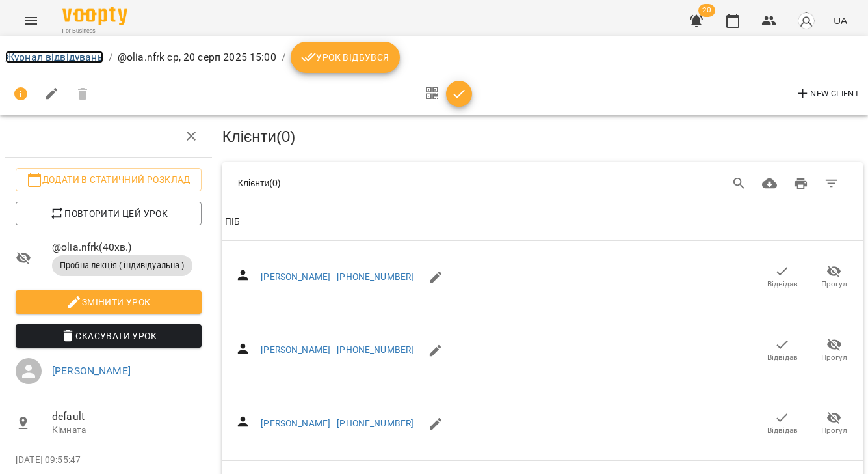 The height and width of the screenshot is (474, 868). I want to click on button: Друк, so click(801, 184).